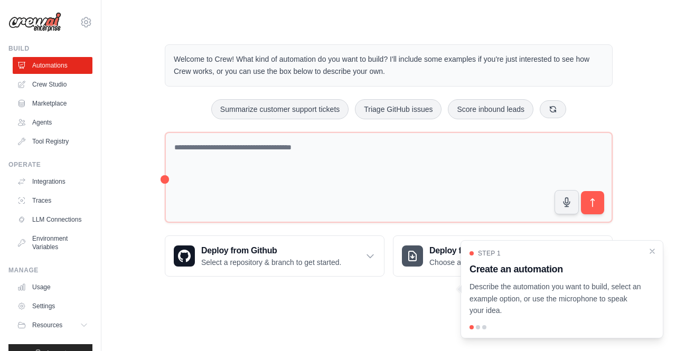  Describe the element at coordinates (35, 22) in the screenshot. I see `img: Logo` at that location.